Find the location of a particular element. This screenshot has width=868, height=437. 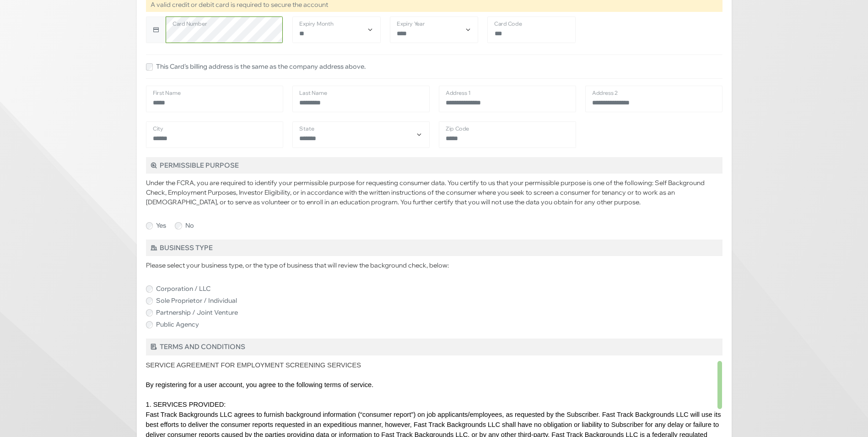

span: Under the FCRA, you are required to identify your permissible purpose for requesting consumer dat... is located at coordinates (425, 192).